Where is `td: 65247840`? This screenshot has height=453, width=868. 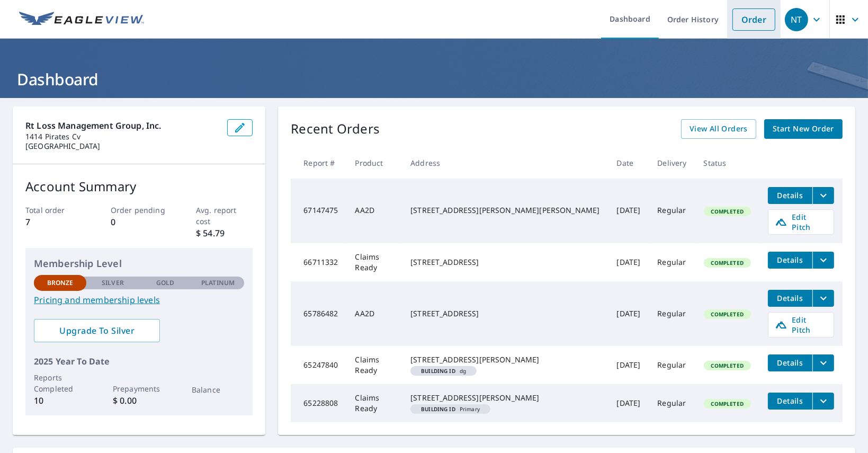
td: 65247840 is located at coordinates (319, 365).